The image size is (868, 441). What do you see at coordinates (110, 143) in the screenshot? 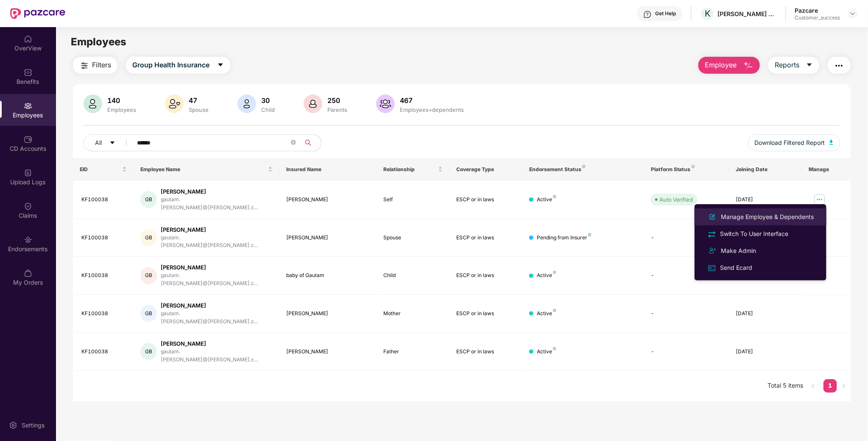
I see `button: Allcaret-down` at bounding box center [110, 143].